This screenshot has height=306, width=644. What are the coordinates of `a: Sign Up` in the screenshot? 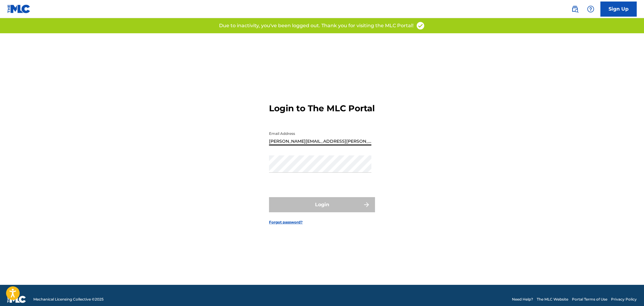 It's located at (618, 9).